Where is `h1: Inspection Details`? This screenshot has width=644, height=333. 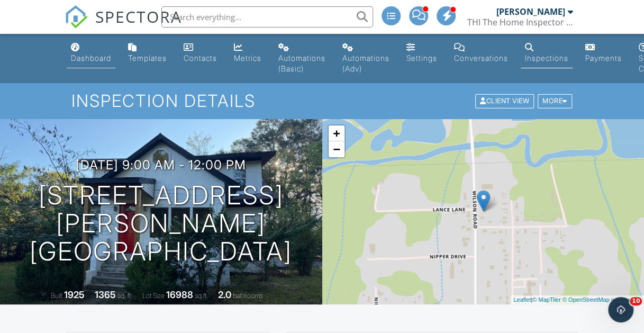 h1: Inspection Details is located at coordinates (322, 101).